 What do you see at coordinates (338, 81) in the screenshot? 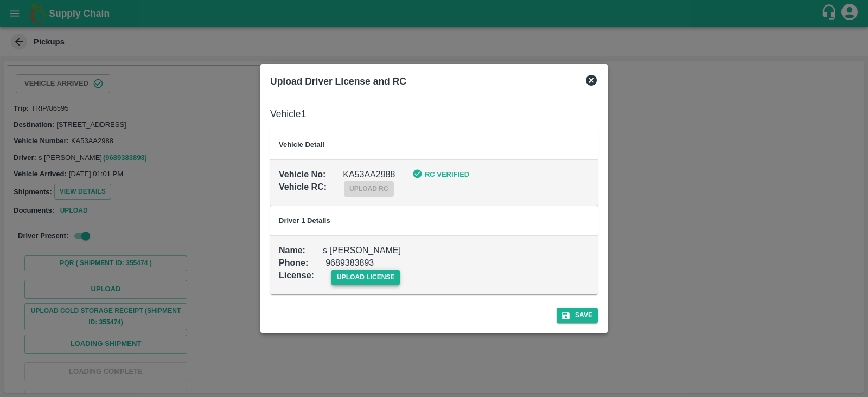
I see `b: Upload Driver License and RC` at bounding box center [338, 81].